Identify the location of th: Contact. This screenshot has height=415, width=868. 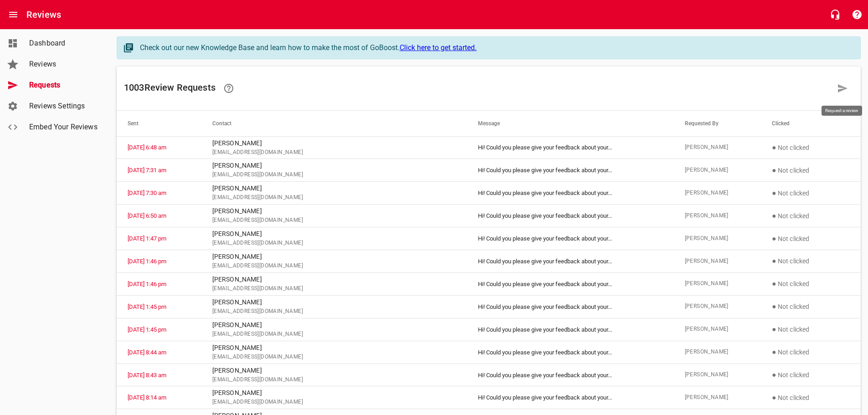
(334, 123).